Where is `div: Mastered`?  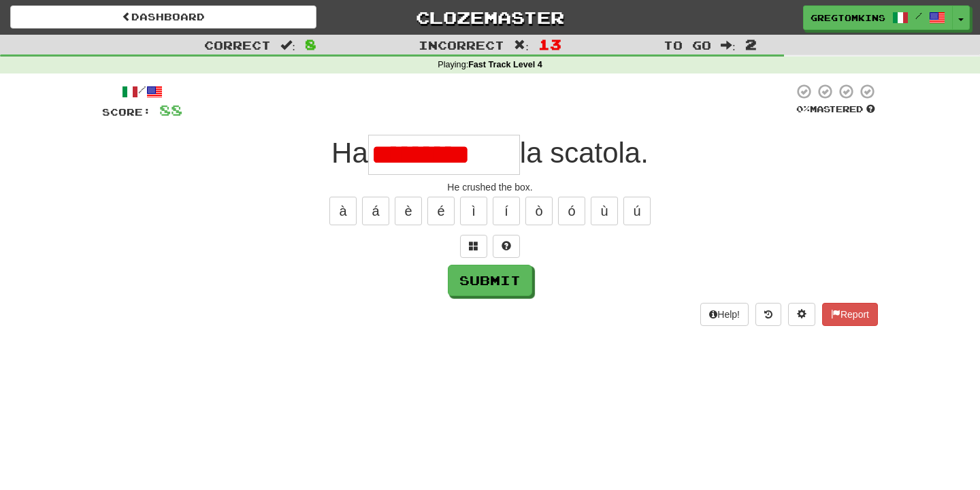 div: Mastered is located at coordinates (836, 109).